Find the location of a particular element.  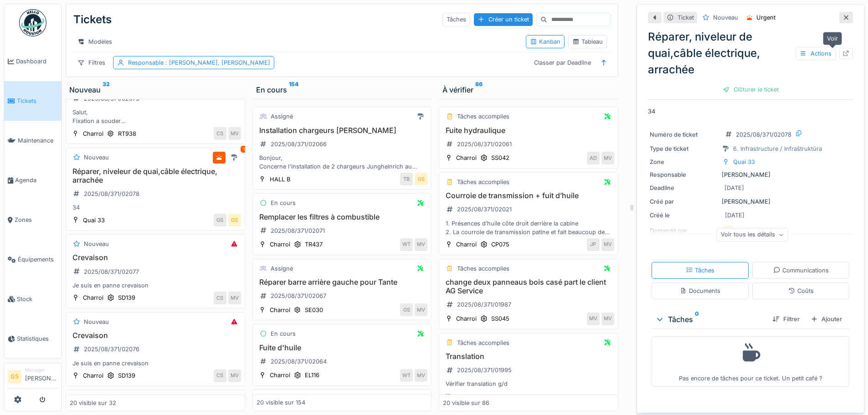

span: Maintenance is located at coordinates (38, 140).